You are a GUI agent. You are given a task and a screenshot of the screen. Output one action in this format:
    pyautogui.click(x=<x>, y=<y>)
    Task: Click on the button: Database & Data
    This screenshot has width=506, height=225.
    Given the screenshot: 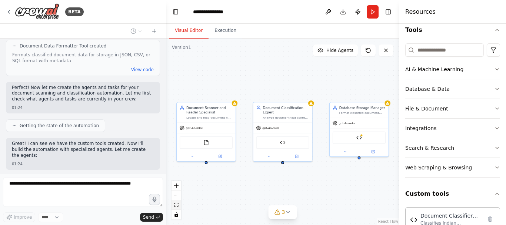 What is the action you would take?
    pyautogui.click(x=453, y=89)
    